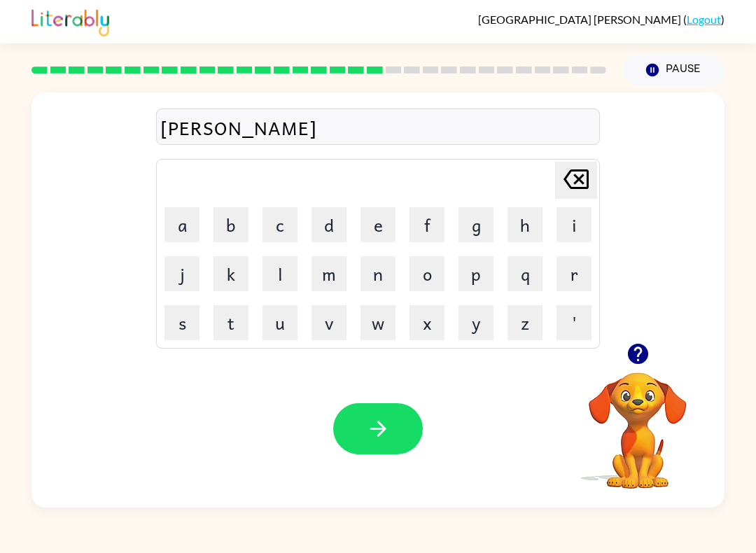 The height and width of the screenshot is (553, 756). What do you see at coordinates (182, 274) in the screenshot?
I see `button: j` at bounding box center [182, 274].